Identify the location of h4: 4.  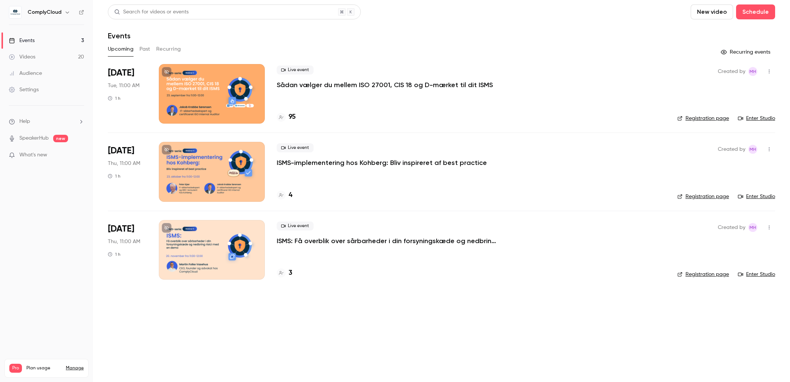
(290, 195).